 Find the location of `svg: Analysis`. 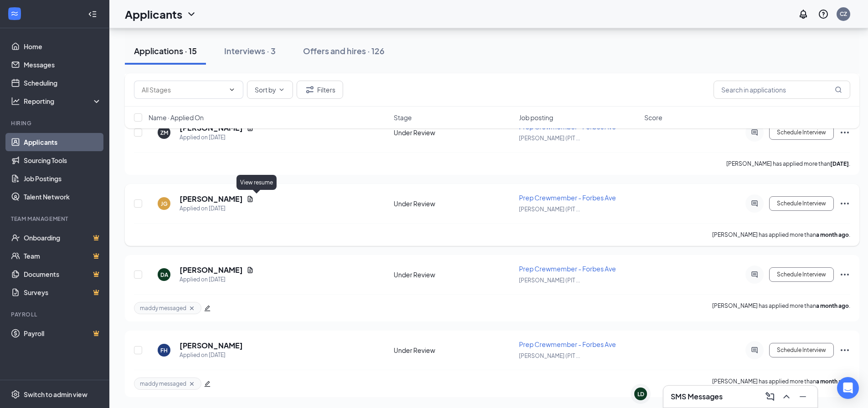

svg: Analysis is located at coordinates (15, 101).